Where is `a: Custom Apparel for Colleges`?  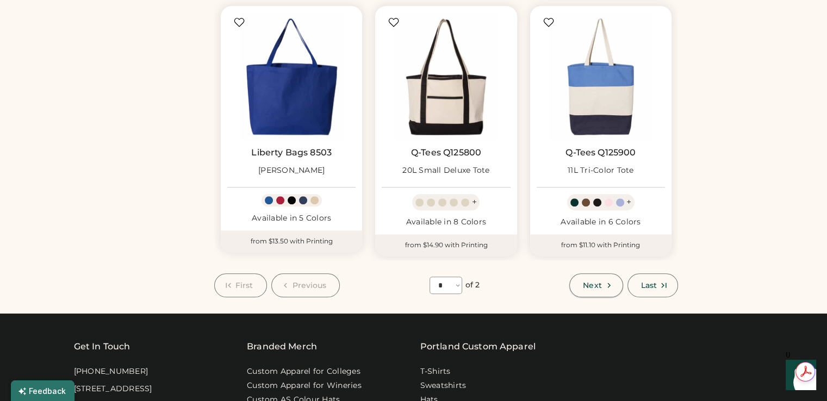
a: Custom Apparel for Colleges is located at coordinates (303, 372).